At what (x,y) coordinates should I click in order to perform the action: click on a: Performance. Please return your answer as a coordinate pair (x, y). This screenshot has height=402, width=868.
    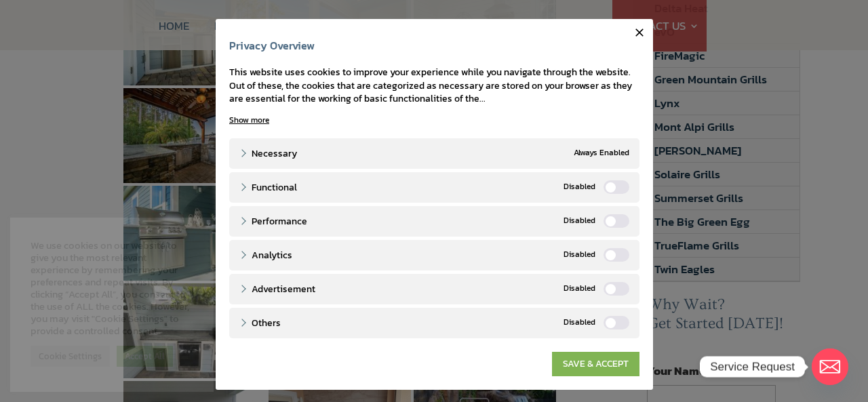
    Looking at the image, I should click on (273, 221).